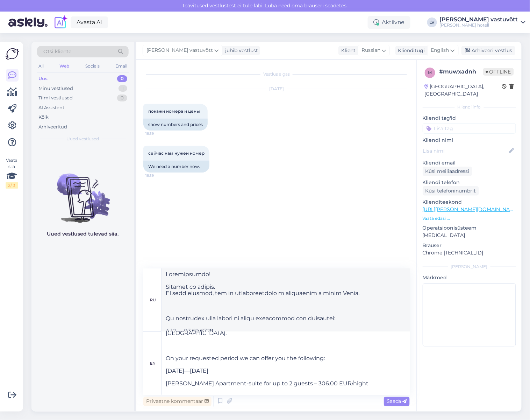 Image resolution: width=530 pixels, height=420 pixels. Describe the element at coordinates (277, 74) in the screenshot. I see `div: Vestlus algas` at that location.